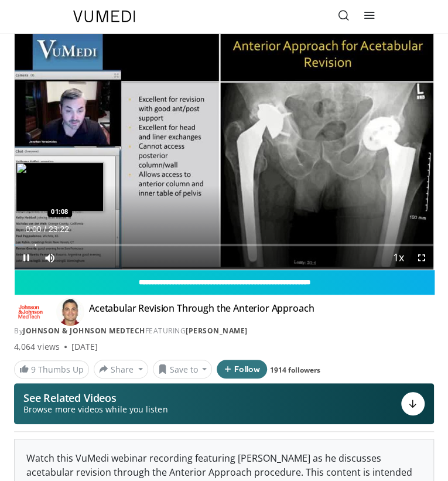  I want to click on button: Pause, so click(26, 258).